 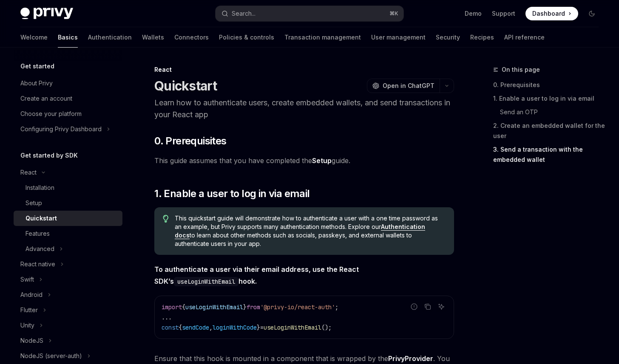 What do you see at coordinates (441, 307) in the screenshot?
I see `button: Ask AI` at bounding box center [441, 307].